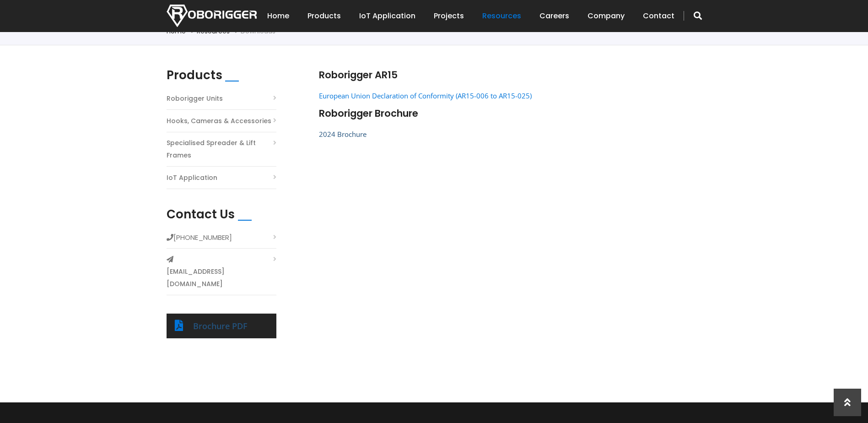  I want to click on a: 2024 Brochure, so click(342, 134).